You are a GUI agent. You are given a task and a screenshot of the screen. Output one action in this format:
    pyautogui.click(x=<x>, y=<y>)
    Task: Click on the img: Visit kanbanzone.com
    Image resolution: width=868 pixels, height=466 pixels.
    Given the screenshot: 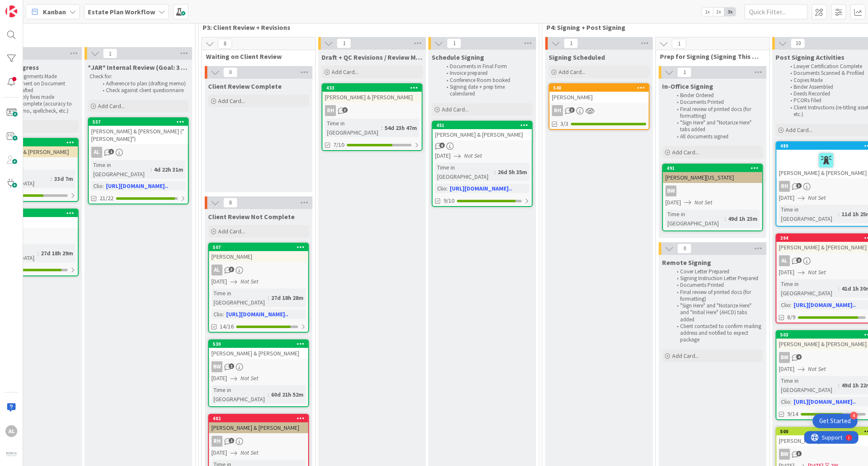 What is the action you would take?
    pyautogui.click(x=11, y=11)
    